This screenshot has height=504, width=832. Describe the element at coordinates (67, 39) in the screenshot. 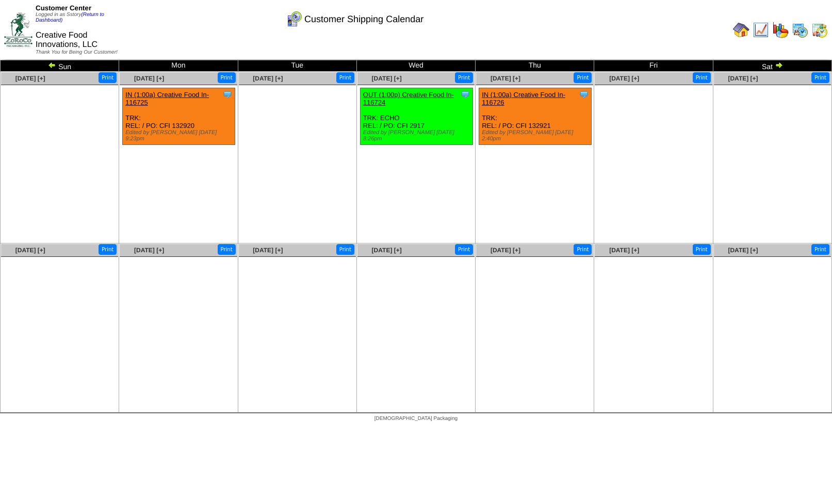

I see `span: Creative Food Innovations, LLC` at that location.